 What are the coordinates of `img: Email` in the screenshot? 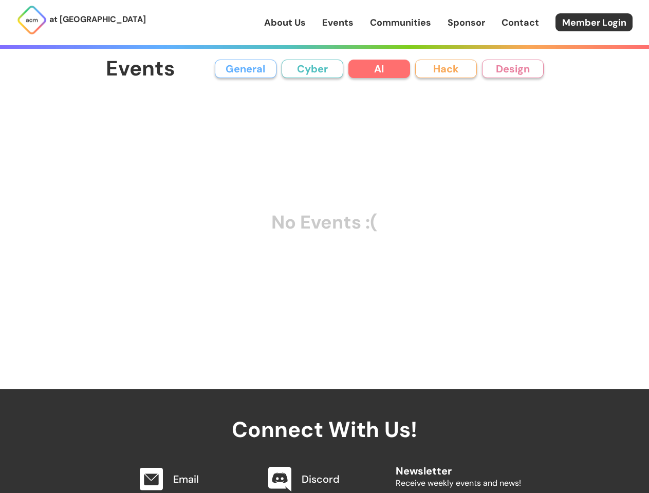 It's located at (151, 479).